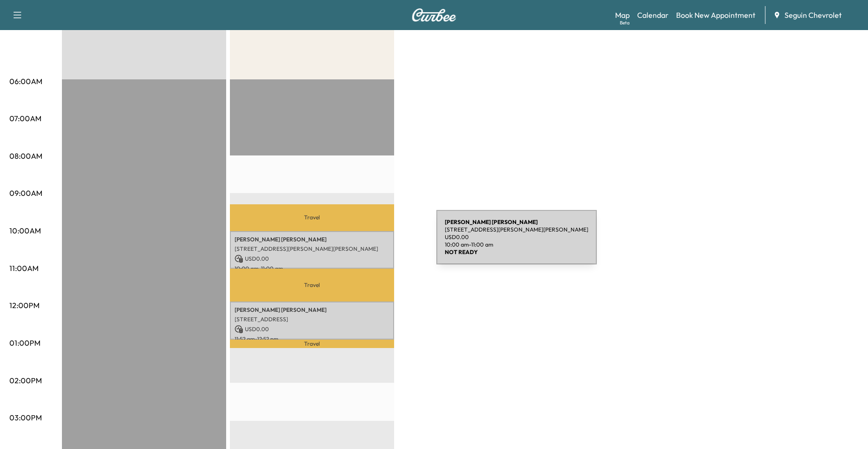 Image resolution: width=868 pixels, height=449 pixels. Describe the element at coordinates (312, 339) in the screenshot. I see `p: 11:52 am - 12:52 pm` at that location.